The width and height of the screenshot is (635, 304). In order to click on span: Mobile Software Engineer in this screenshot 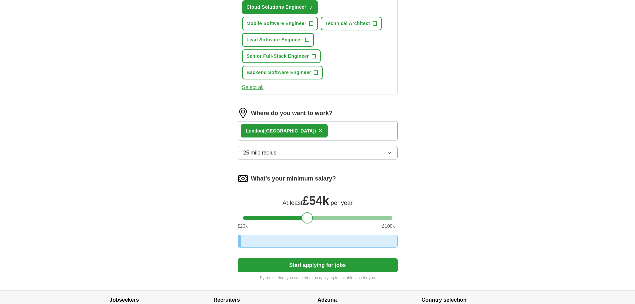, I will do `click(277, 23)`.